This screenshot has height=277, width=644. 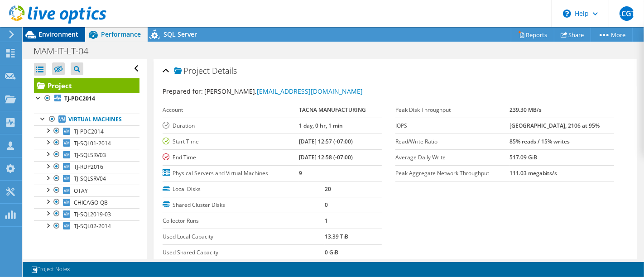 What do you see at coordinates (533, 35) in the screenshot?
I see `a: Reports` at bounding box center [533, 35].